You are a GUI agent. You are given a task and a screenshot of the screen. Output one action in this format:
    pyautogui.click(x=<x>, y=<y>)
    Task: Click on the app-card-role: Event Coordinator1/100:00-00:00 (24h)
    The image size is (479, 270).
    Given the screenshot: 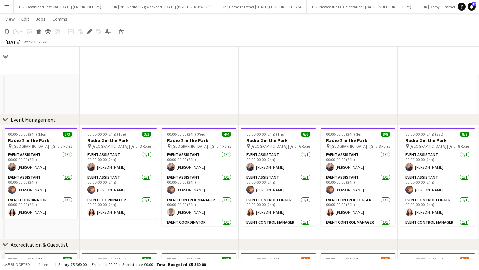 What is the action you would take?
    pyautogui.click(x=199, y=230)
    